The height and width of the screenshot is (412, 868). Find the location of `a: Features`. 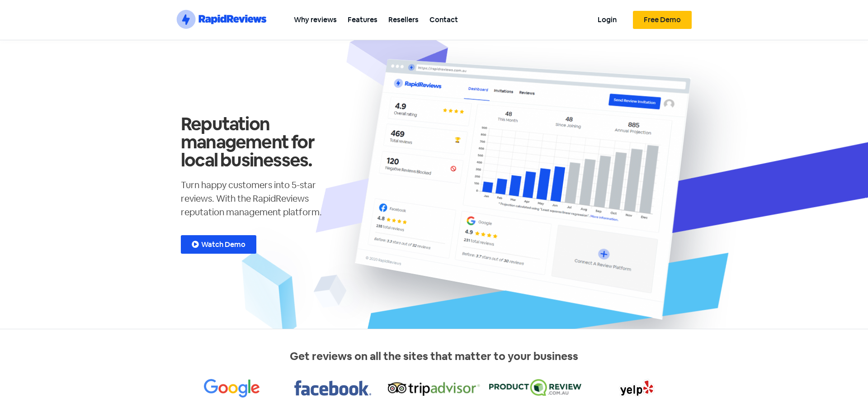

a: Features is located at coordinates (363, 20).